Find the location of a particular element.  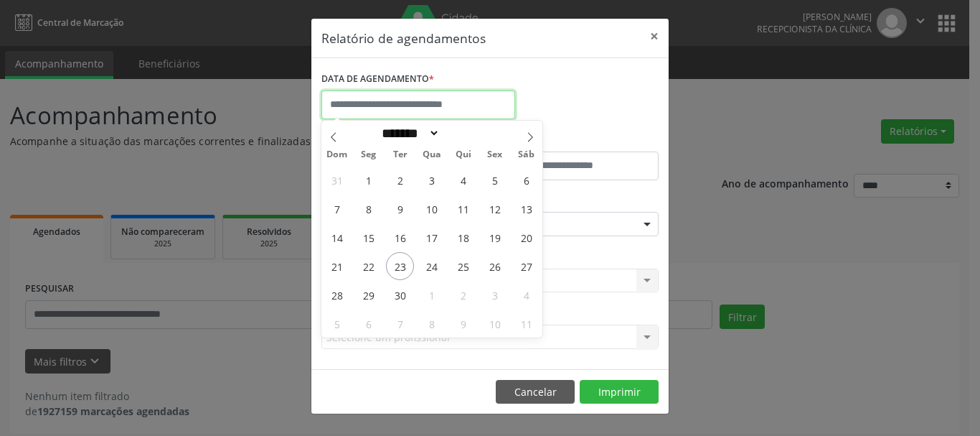

span: Setembro 1, 2025 is located at coordinates (368, 180).